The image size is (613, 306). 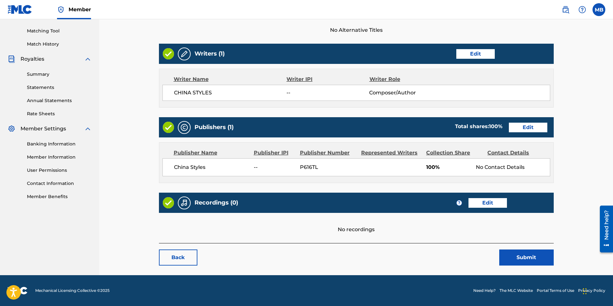 I want to click on span: 100%, so click(x=449, y=167).